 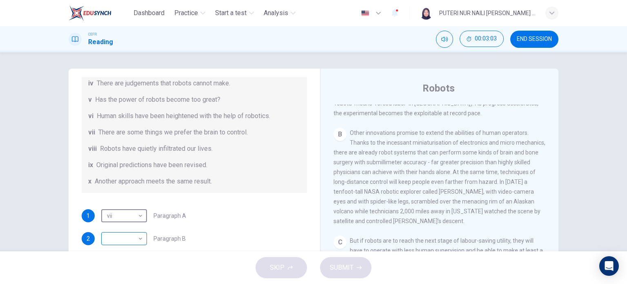 I want to click on div: Open Intercom Messenger, so click(x=609, y=266).